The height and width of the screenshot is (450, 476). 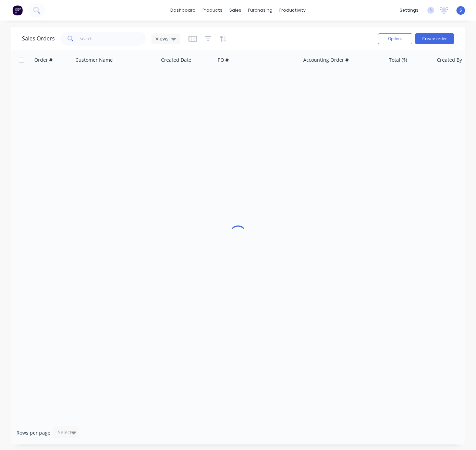 What do you see at coordinates (223, 60) in the screenshot?
I see `div: PO #` at bounding box center [223, 60].